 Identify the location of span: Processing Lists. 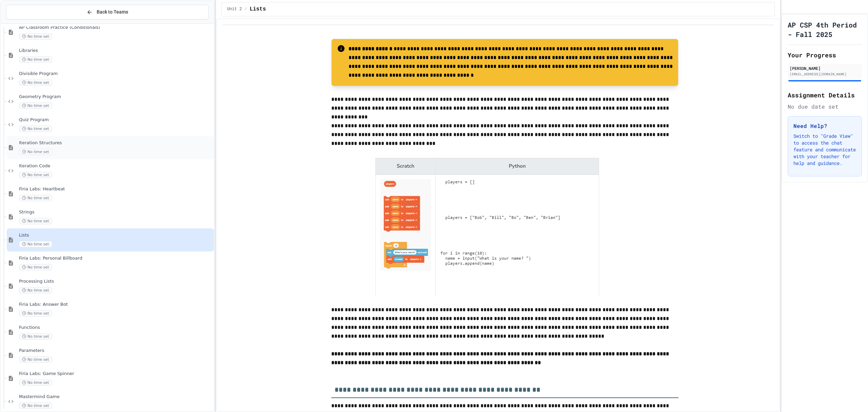
(115, 282).